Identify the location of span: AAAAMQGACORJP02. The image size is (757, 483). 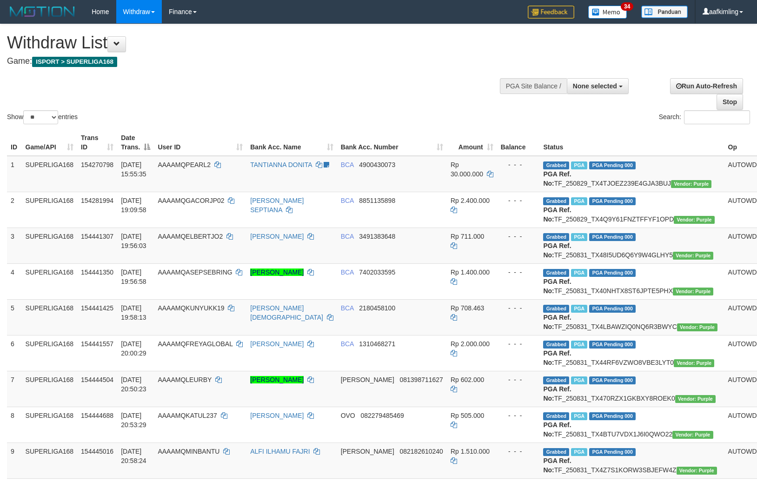
(191, 200).